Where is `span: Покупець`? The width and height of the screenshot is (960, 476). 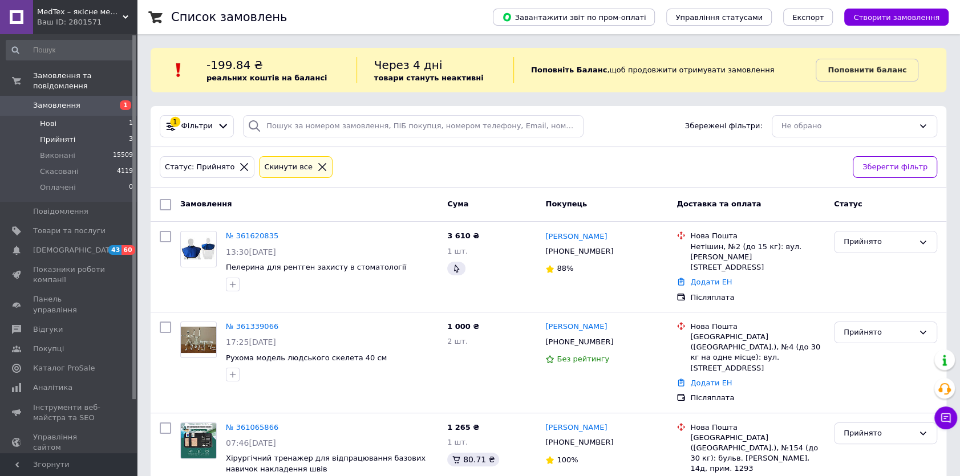
span: Покупець is located at coordinates (566, 204).